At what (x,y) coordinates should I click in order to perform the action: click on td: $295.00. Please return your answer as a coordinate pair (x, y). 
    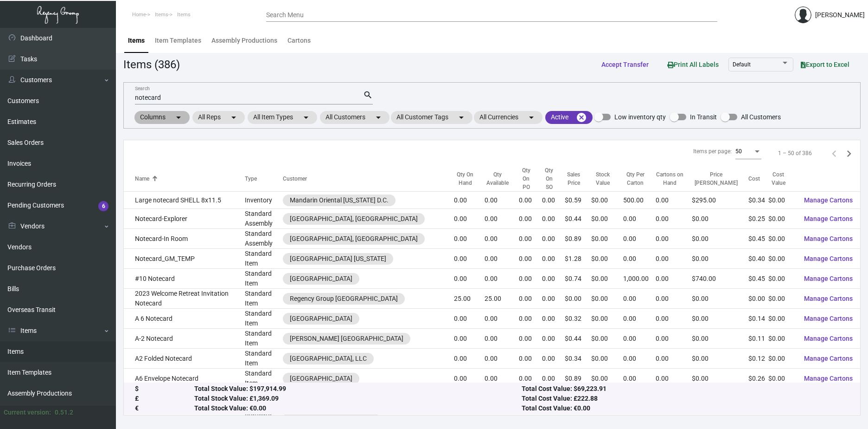
    Looking at the image, I should click on (720, 200).